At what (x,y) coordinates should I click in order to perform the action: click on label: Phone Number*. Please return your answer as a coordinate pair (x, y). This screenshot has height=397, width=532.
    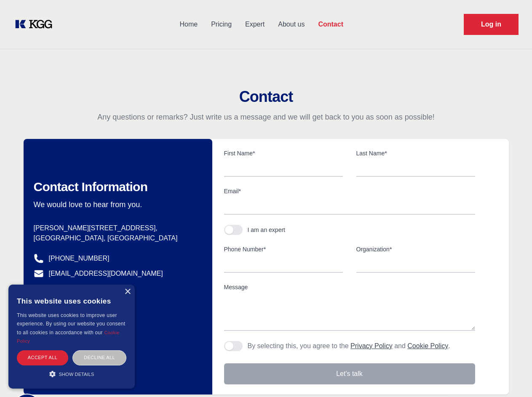
    Looking at the image, I should click on (283, 249).